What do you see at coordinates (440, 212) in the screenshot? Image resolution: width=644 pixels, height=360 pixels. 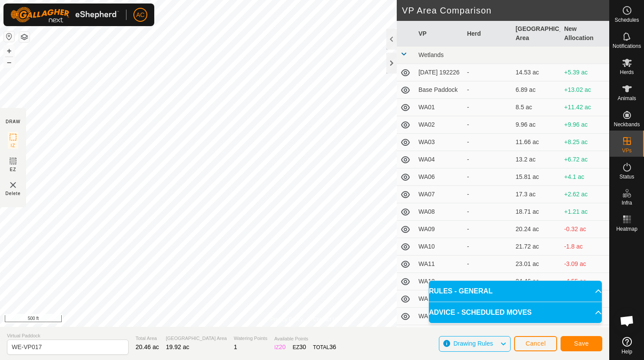 I see `td: WA08` at bounding box center [440, 212].